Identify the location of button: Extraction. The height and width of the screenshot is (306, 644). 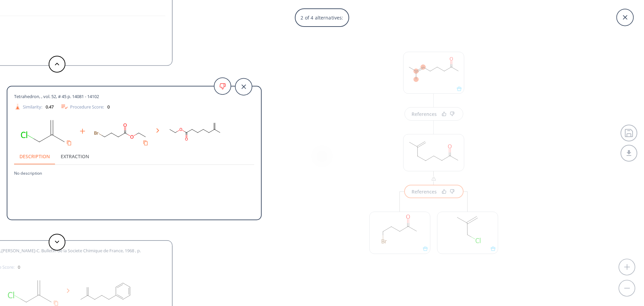
(75, 156).